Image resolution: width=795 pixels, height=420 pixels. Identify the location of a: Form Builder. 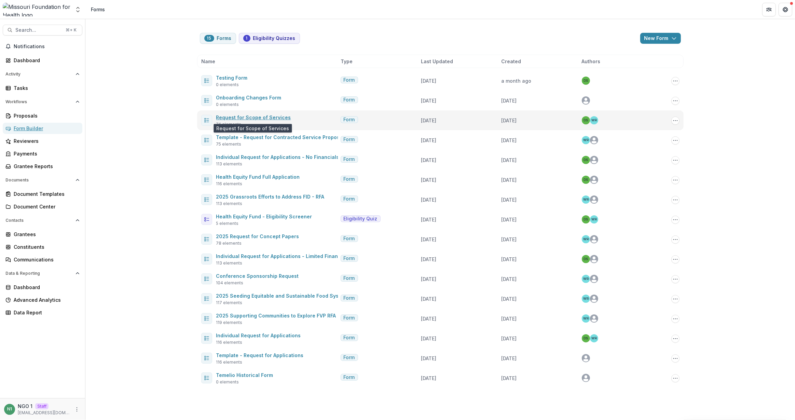
(42, 128).